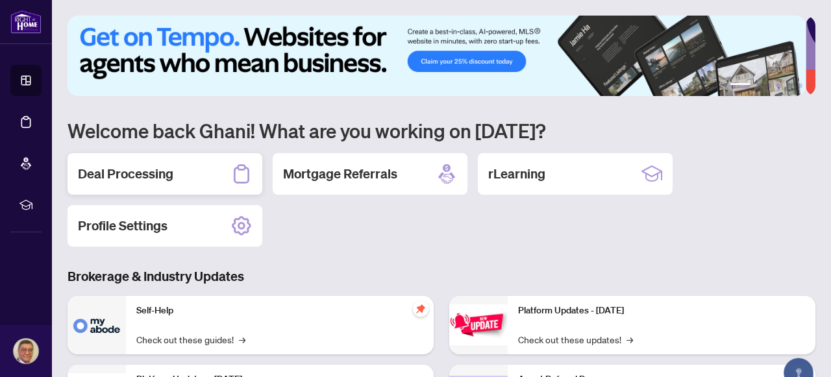  Describe the element at coordinates (758, 86) in the screenshot. I see `button: 2` at that location.